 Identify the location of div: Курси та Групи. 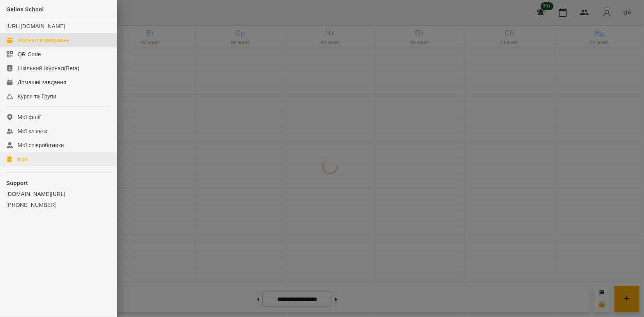
(37, 97).